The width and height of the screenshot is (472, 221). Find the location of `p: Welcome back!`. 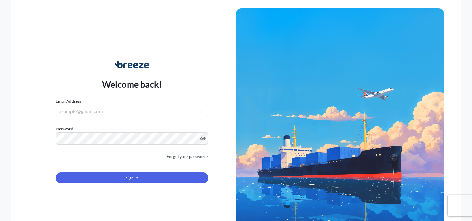

p: Welcome back! is located at coordinates (132, 84).